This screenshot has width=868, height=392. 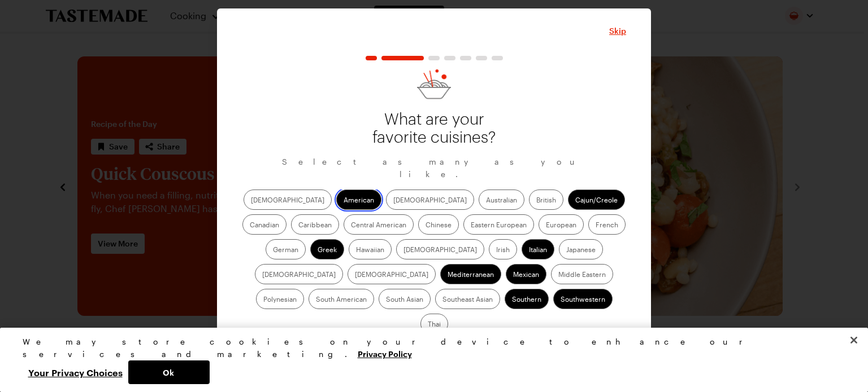 I want to click on label: Eastern European, so click(x=498, y=224).